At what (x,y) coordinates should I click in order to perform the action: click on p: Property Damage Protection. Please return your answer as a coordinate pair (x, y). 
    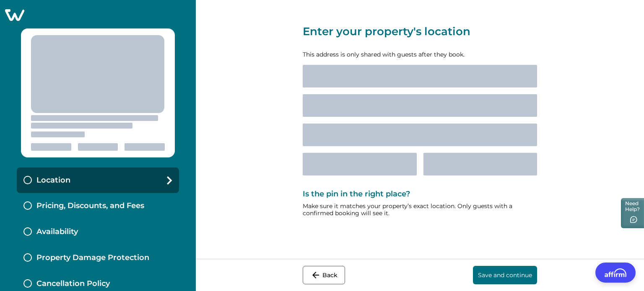
    Looking at the image, I should click on (92, 258).